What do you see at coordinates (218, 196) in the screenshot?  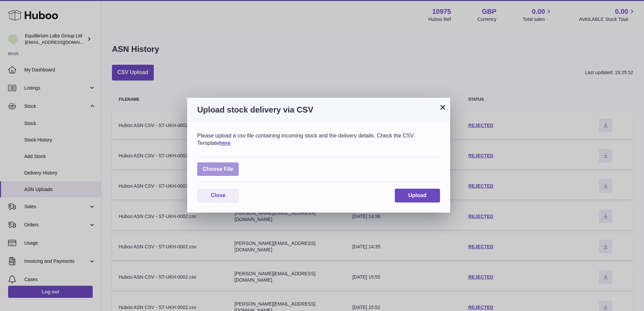 I see `button: Close` at bounding box center [218, 196].